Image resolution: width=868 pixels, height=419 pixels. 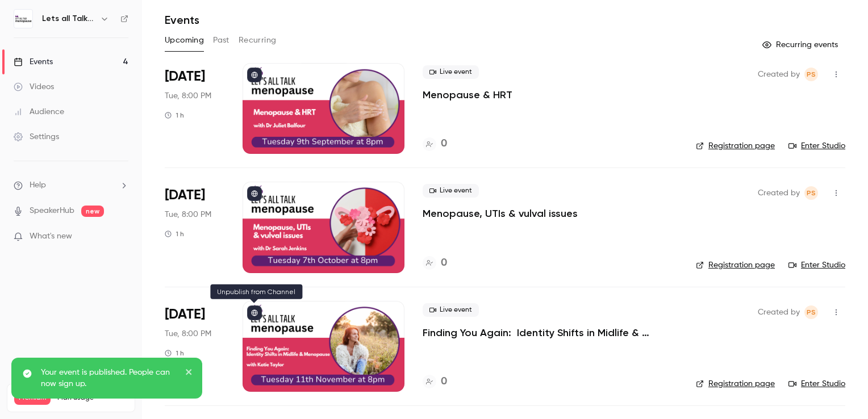 I want to click on button: close, so click(x=189, y=374).